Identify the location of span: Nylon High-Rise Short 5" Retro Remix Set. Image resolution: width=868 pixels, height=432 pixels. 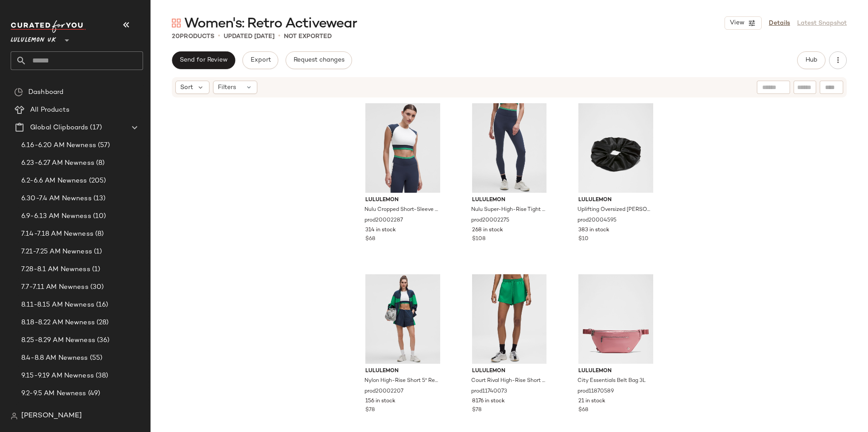
(402, 381).